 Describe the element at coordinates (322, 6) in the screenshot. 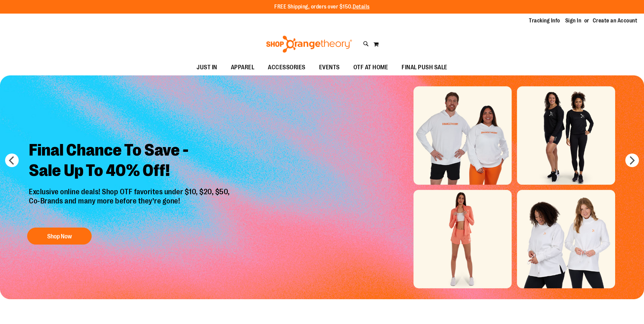

I see `p: FREE Shipping, orders over $150.` at that location.